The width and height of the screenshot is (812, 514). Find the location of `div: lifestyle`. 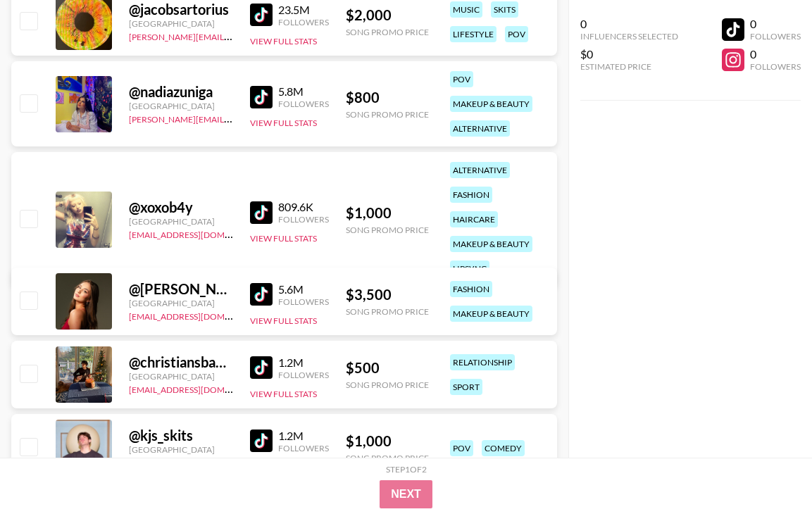

div: lifestyle is located at coordinates (473, 34).